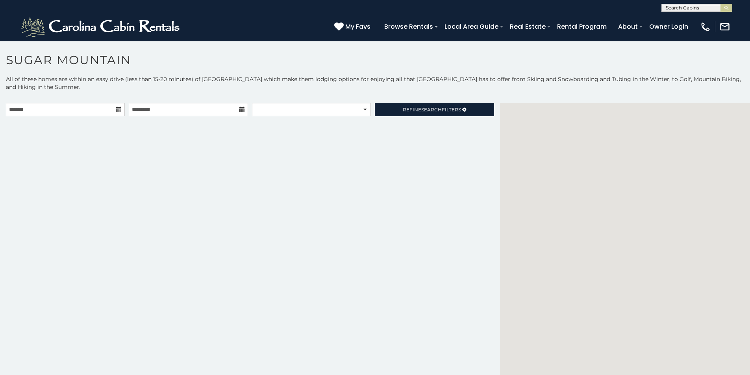  Describe the element at coordinates (101, 27) in the screenshot. I see `img: White-1-2.png` at that location.